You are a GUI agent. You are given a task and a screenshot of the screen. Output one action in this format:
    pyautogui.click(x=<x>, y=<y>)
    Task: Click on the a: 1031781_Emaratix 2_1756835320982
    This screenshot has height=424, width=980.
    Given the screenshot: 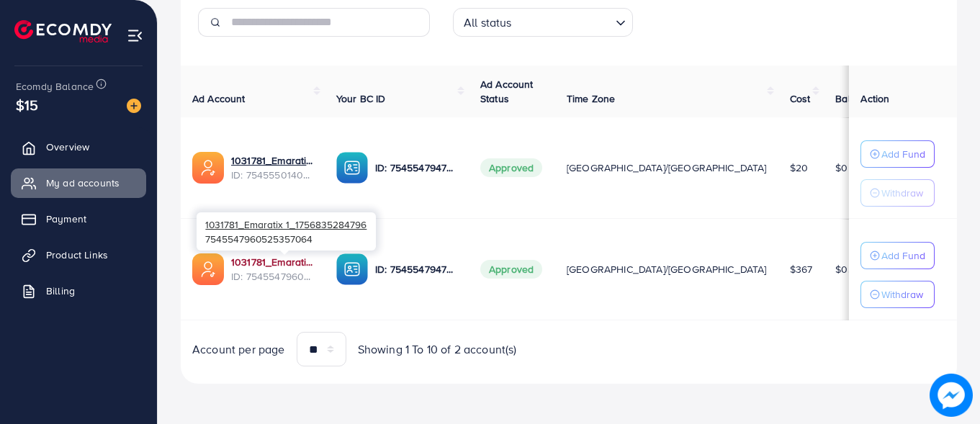 What is the action you would take?
    pyautogui.click(x=272, y=161)
    